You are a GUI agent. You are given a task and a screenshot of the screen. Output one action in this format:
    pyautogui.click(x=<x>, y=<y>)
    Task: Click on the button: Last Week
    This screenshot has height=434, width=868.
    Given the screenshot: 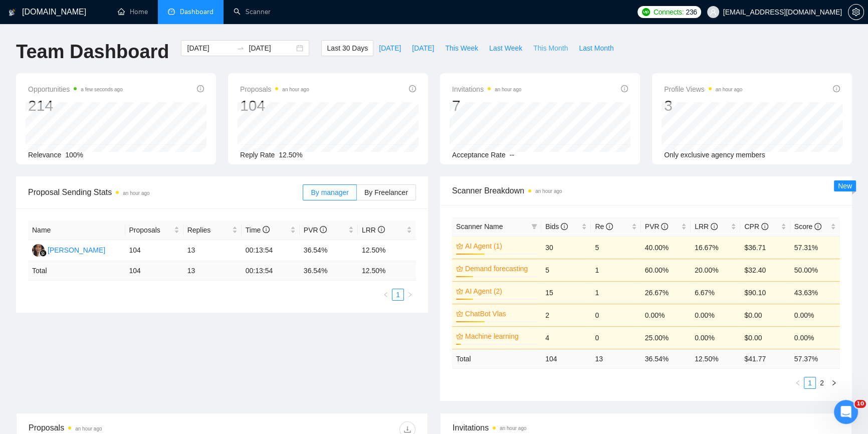 What is the action you would take?
    pyautogui.click(x=506, y=48)
    